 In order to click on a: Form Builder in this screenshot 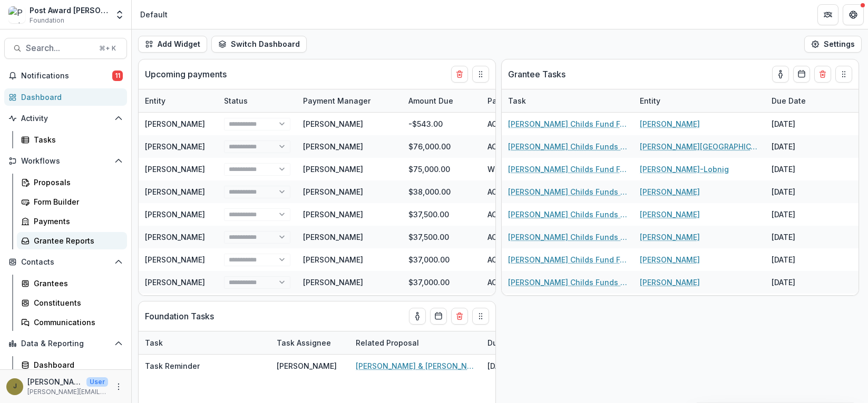, I will do `click(72, 202)`.